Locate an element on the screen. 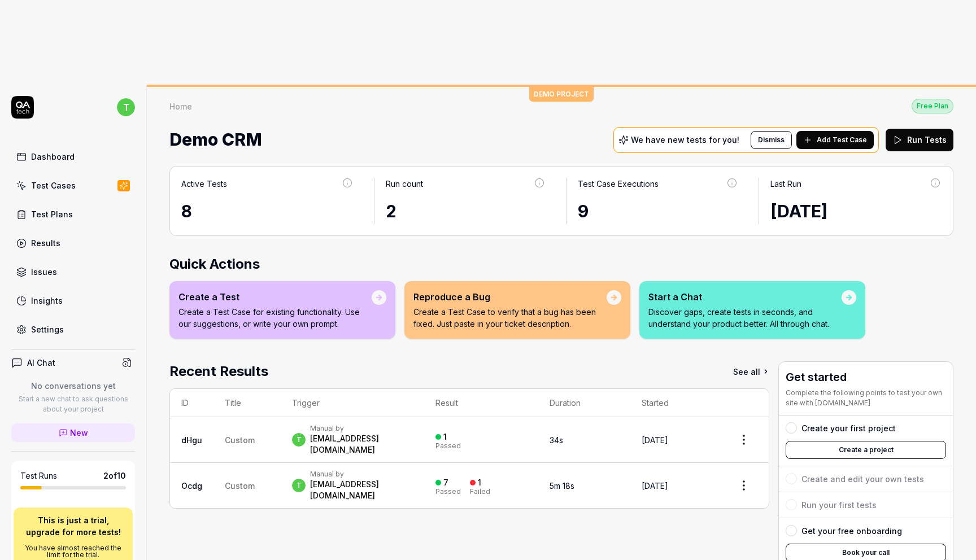 The height and width of the screenshot is (560, 976). div: Issues is located at coordinates (44, 271).